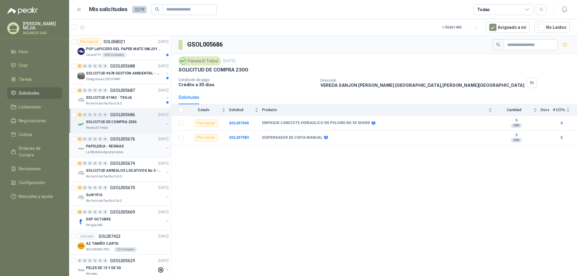  What do you see at coordinates (102, 244) in the screenshot?
I see `p: AZ TAMÑO CARTA` at bounding box center [102, 244].